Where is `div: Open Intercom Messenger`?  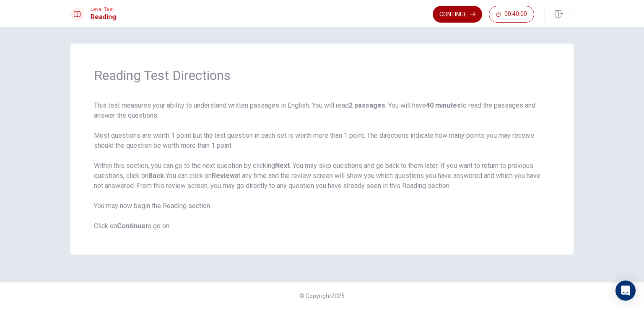 div: Open Intercom Messenger is located at coordinates (626, 291).